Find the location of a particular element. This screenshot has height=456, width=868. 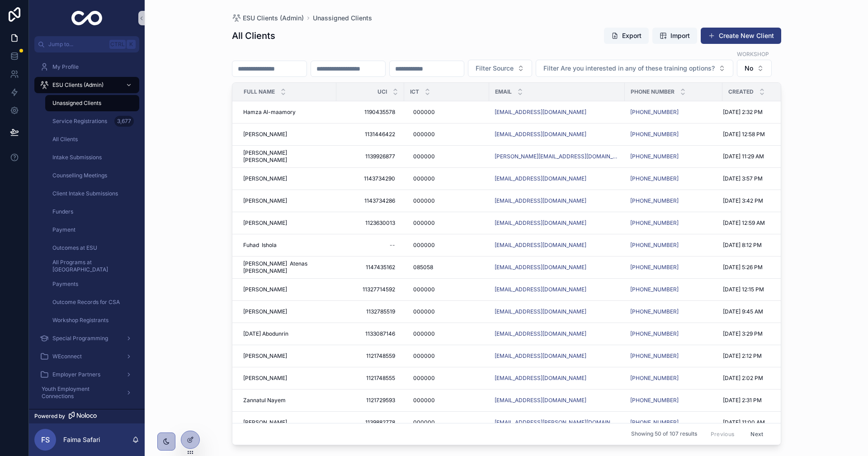

a: Create New Client is located at coordinates (741, 36).